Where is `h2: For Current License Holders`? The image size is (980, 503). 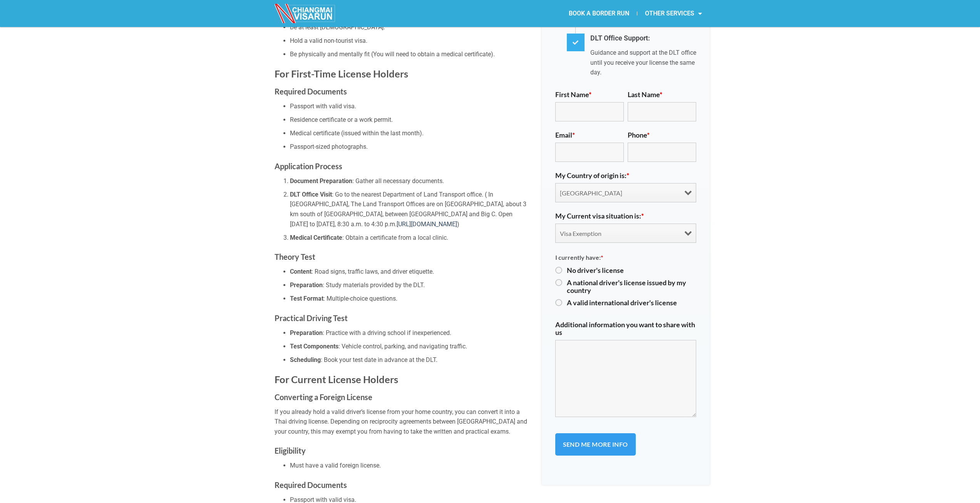
h2: For Current License Holders is located at coordinates (403, 379).